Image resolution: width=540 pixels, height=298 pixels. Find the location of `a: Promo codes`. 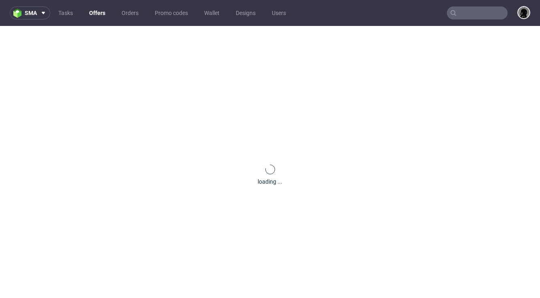

a: Promo codes is located at coordinates (171, 13).